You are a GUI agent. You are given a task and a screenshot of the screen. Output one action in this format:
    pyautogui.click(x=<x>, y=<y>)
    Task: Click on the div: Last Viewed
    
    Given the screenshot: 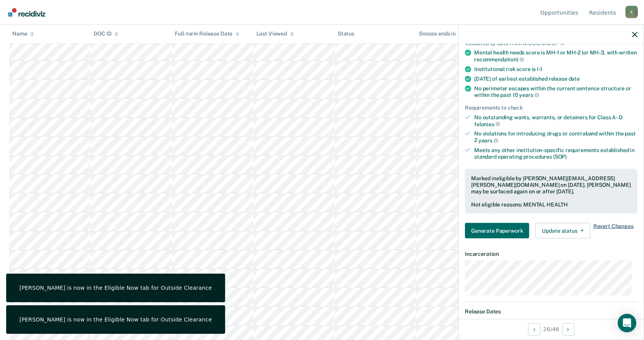 What is the action you would take?
    pyautogui.click(x=275, y=34)
    